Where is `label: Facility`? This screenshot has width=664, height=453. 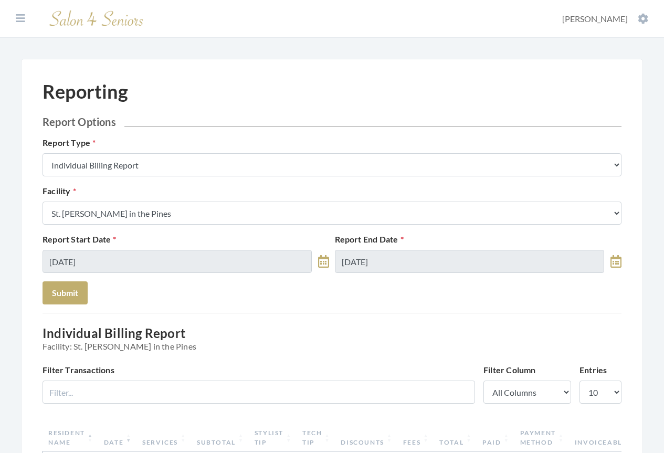 label: Facility is located at coordinates (59, 191).